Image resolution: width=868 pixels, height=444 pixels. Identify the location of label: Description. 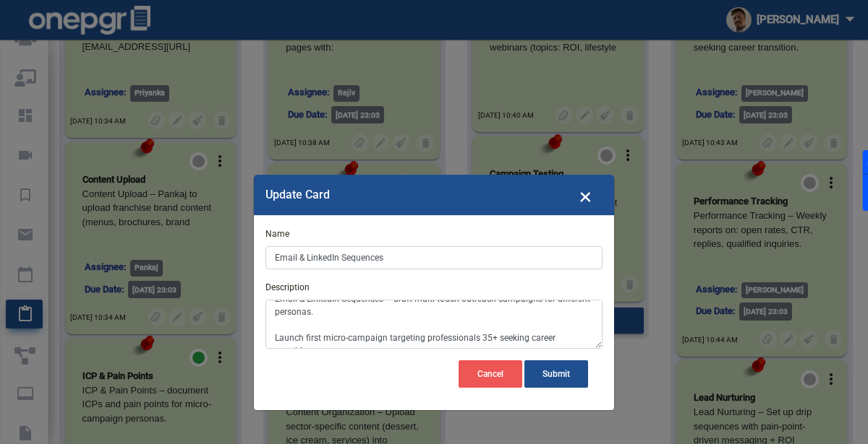
(287, 288).